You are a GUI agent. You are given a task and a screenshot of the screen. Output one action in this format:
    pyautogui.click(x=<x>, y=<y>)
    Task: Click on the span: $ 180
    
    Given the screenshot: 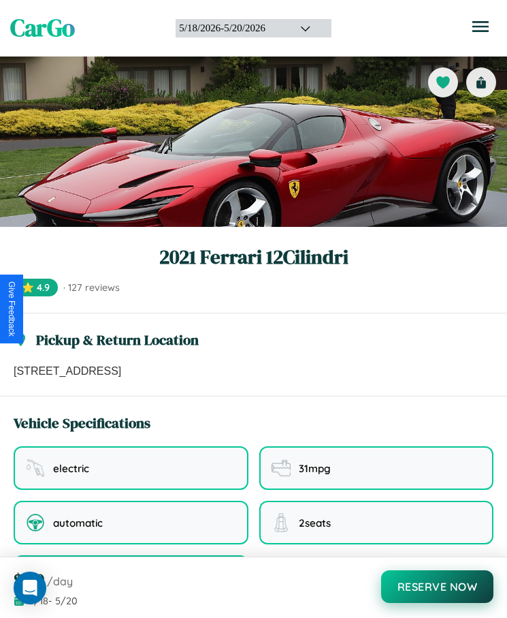 What is the action you would take?
    pyautogui.click(x=29, y=579)
    